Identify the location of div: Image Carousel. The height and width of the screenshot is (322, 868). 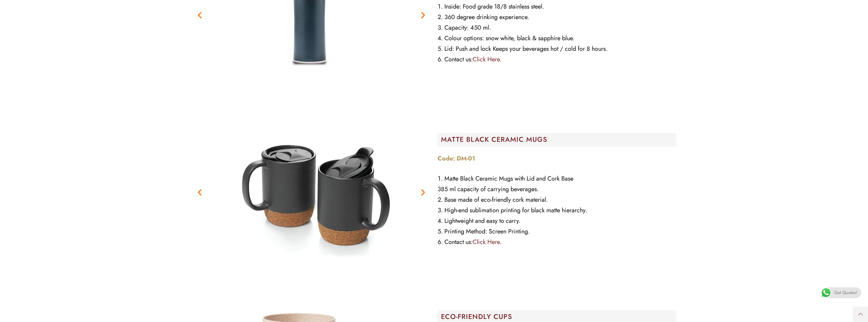
(311, 192).